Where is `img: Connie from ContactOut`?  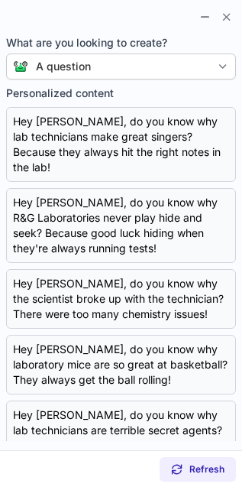 img: Connie from ContactOut is located at coordinates (18, 67).